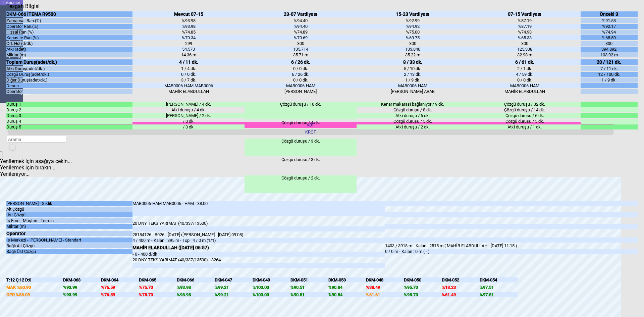 The width and height of the screenshot is (644, 317). Describe the element at coordinates (69, 62) in the screenshot. I see `div: Toplam Duruş(adet/dk.)` at that location.